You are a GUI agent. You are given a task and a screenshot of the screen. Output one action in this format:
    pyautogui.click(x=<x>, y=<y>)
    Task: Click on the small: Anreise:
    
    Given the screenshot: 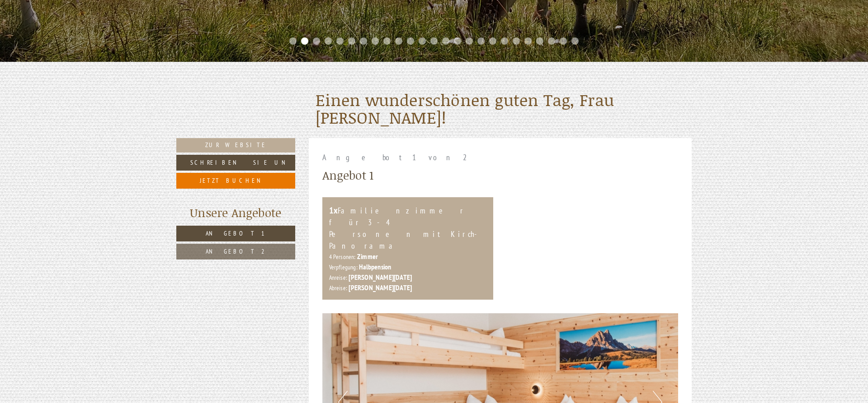 What is the action you would take?
    pyautogui.click(x=338, y=277)
    